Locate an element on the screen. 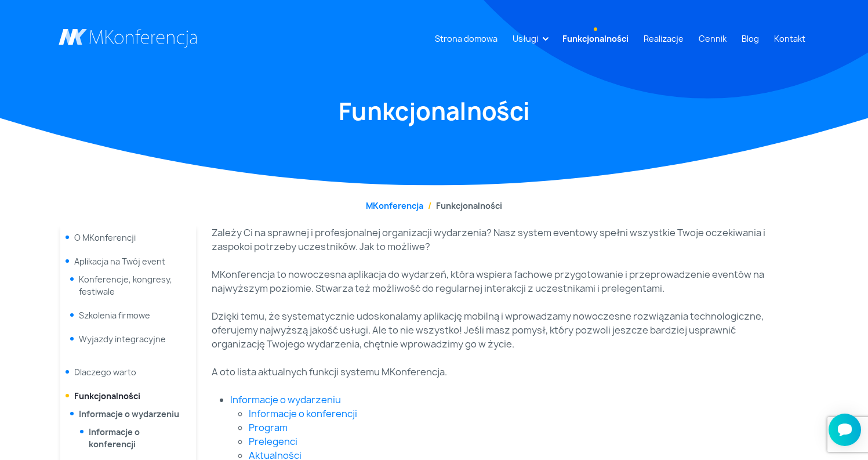 Image resolution: width=868 pixels, height=460 pixels. a: Prelegenci is located at coordinates (273, 442).